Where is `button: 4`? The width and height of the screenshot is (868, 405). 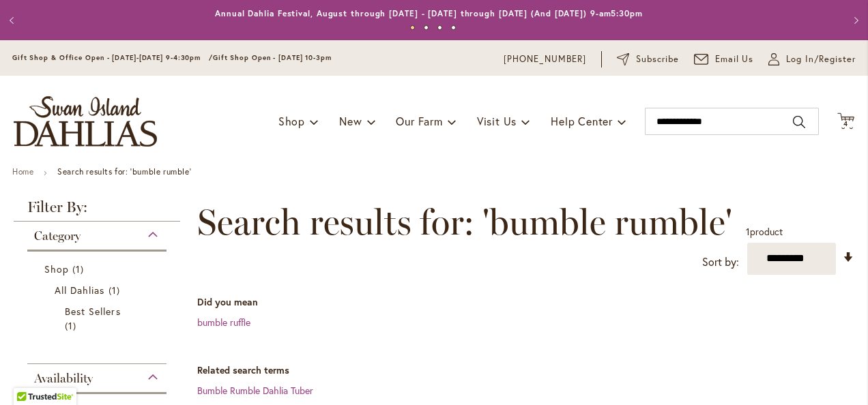 button: 4 is located at coordinates (845, 121).